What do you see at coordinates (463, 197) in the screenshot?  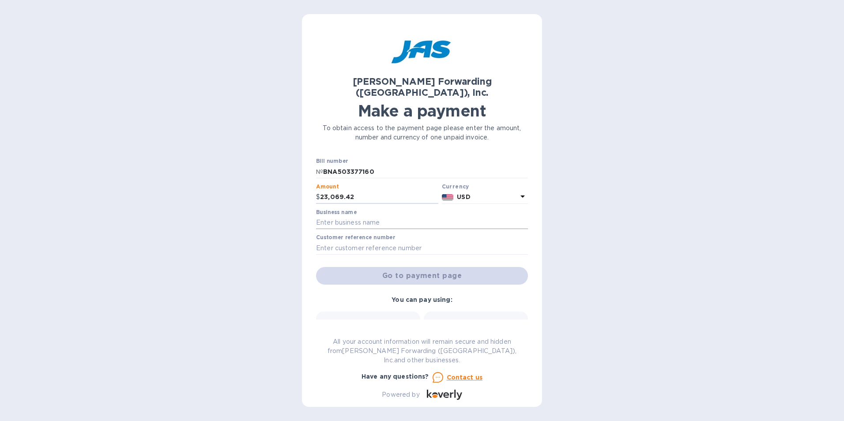 I see `b: USD` at bounding box center [463, 197].